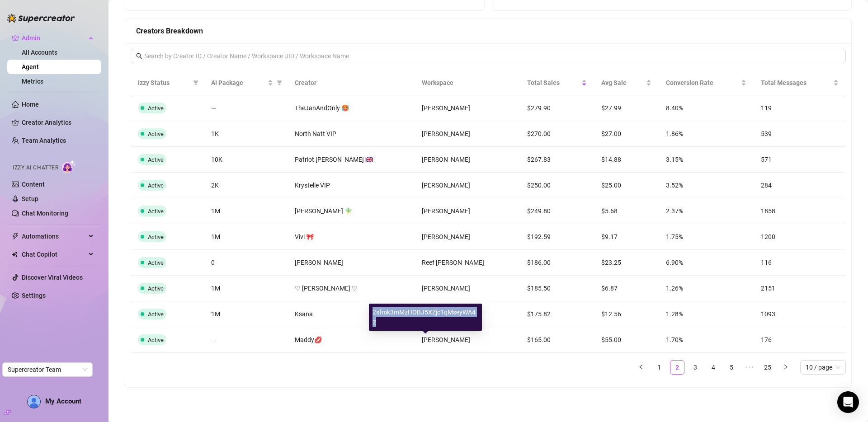 Image resolution: width=868 pixels, height=422 pixels. Describe the element at coordinates (322, 108) in the screenshot. I see `span: TheJanAndOnly 🥵` at that location.